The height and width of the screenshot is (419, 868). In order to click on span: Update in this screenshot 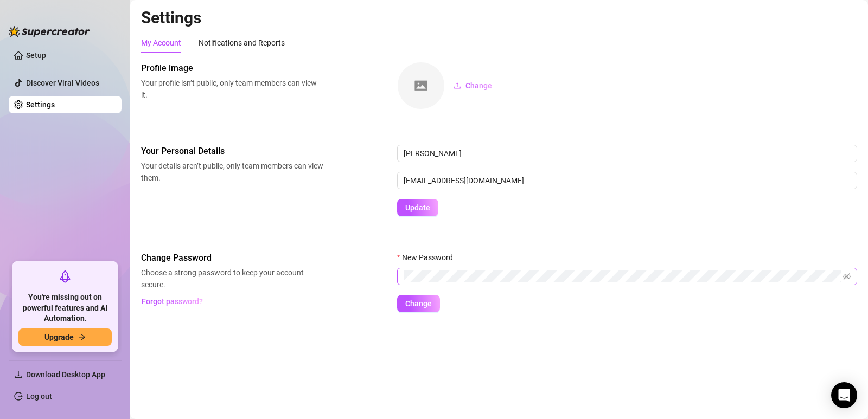, I will do `click(417, 208)`.